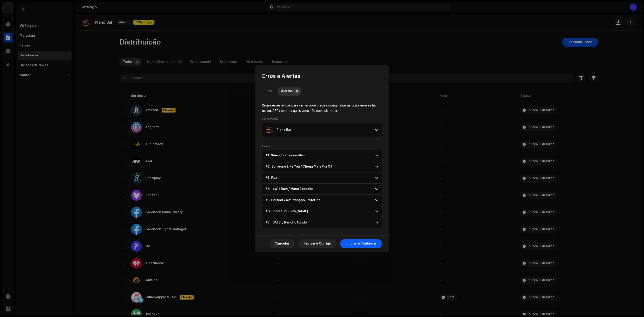  I want to click on span: #4 It Will Rain / Maus Bocados, so click(289, 189).